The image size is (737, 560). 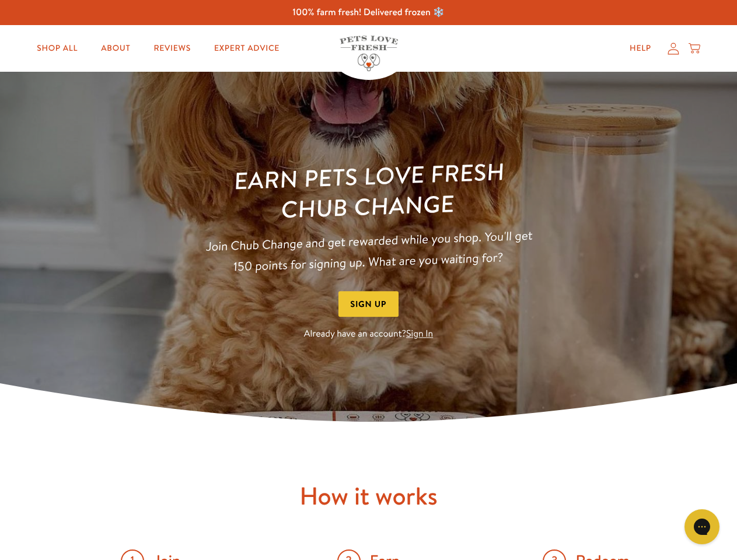 What do you see at coordinates (57, 48) in the screenshot?
I see `a: Shop All` at bounding box center [57, 48].